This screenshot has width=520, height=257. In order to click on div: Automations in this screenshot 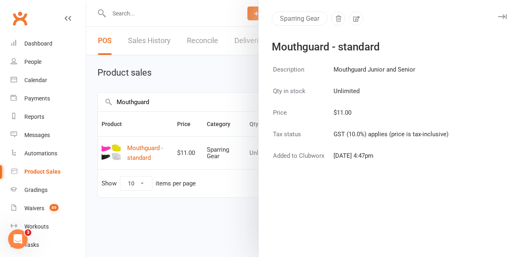, I will do `click(41, 153)`.